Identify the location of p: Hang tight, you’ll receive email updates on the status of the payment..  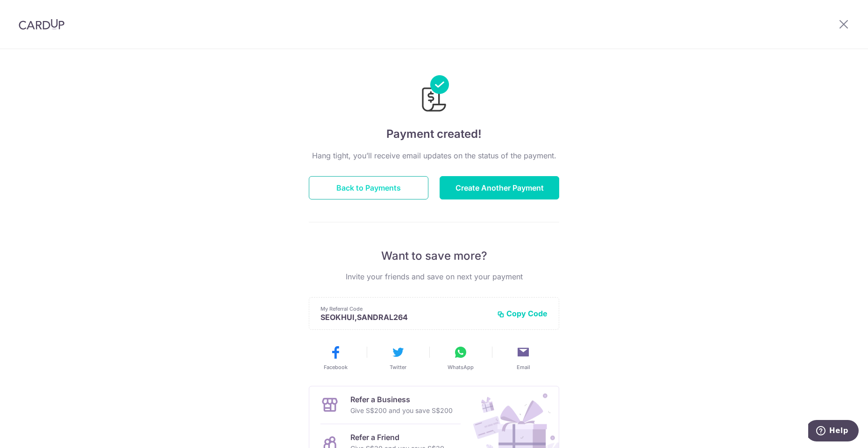
(434, 155).